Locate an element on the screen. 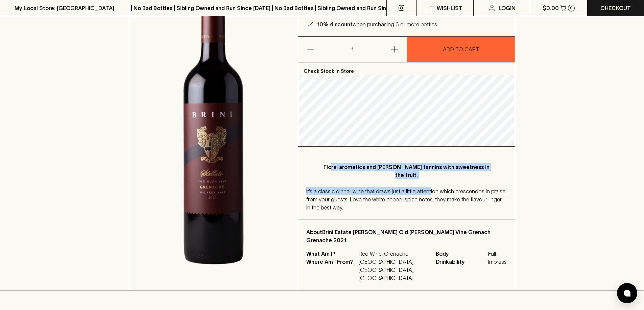 The height and width of the screenshot is (310, 644). span: Full is located at coordinates (498, 254).